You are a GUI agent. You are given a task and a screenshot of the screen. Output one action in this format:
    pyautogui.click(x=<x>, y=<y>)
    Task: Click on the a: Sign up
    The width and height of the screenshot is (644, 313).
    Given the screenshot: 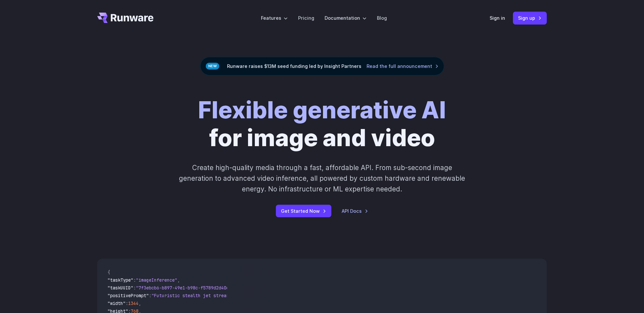 What is the action you would take?
    pyautogui.click(x=530, y=18)
    